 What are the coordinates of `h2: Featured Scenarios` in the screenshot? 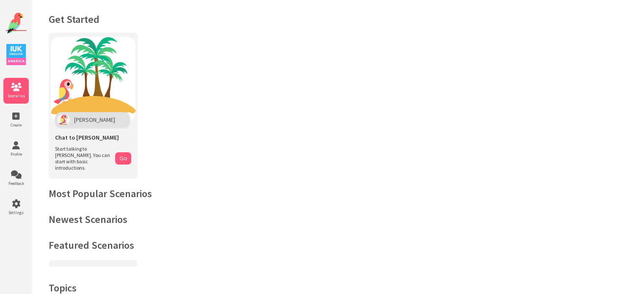 It's located at (338, 245).